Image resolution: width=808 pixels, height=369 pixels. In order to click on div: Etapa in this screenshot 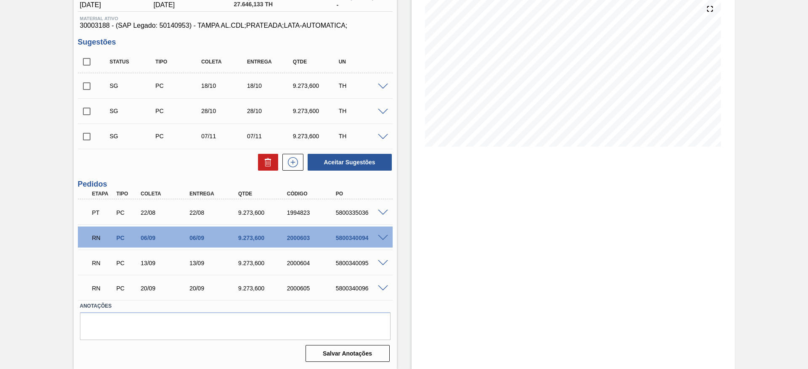, I will do `click(103, 194)`.